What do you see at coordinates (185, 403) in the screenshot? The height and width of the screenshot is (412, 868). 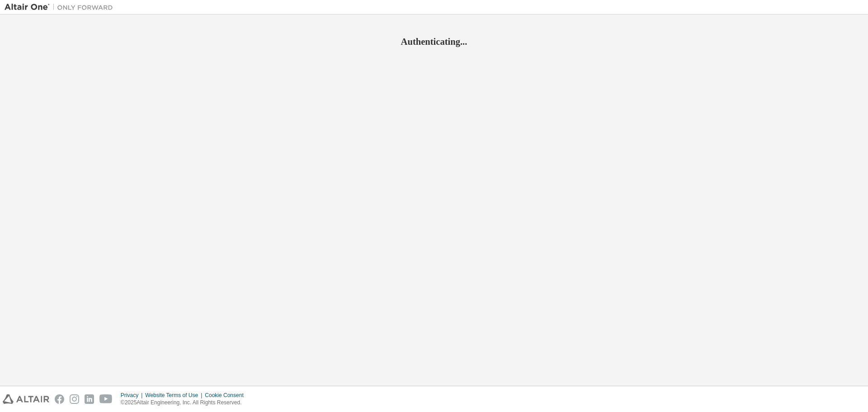 I see `p: © 2025 Altair Engineering, Inc. All Rights Reserved.` at bounding box center [185, 403].